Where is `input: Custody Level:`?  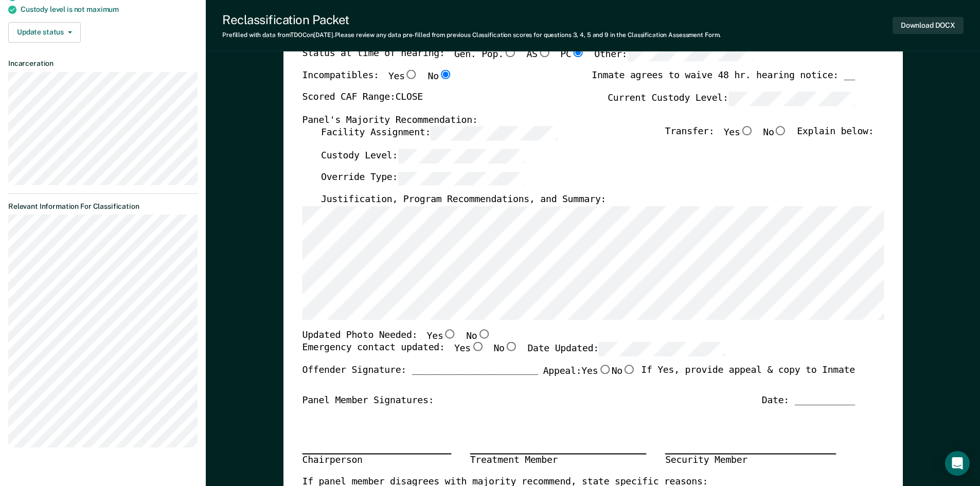
input: Custody Level: is located at coordinates (461, 157).